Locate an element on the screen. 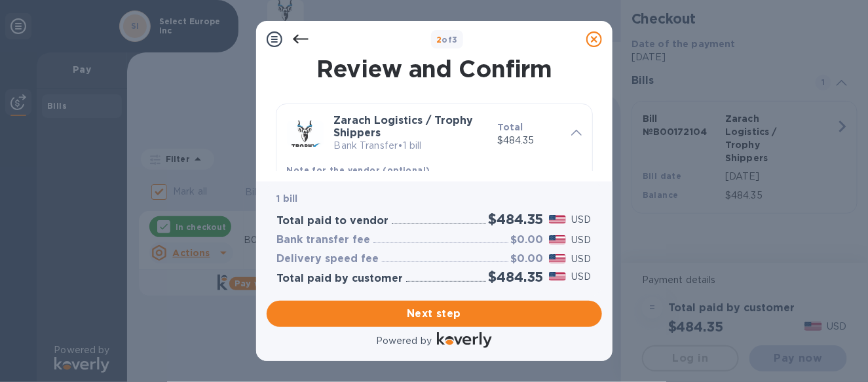 This screenshot has width=868, height=382. h1: Review and Confirm is located at coordinates (434, 69).